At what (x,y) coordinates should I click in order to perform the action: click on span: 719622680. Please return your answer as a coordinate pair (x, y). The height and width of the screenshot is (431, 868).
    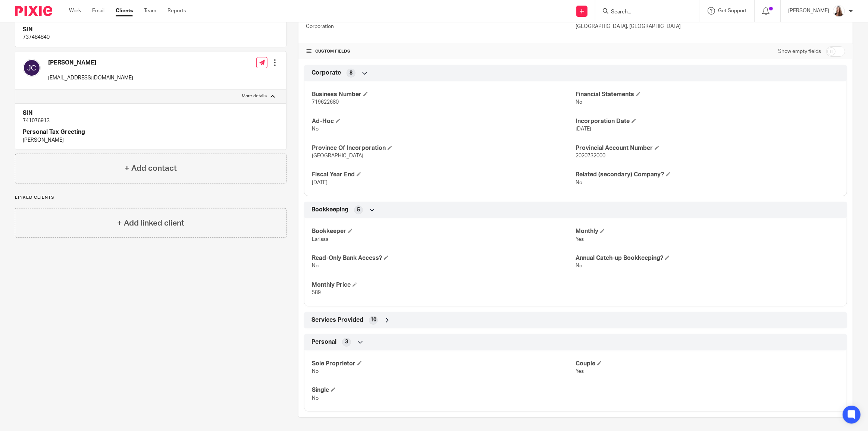
    Looking at the image, I should click on (325, 102).